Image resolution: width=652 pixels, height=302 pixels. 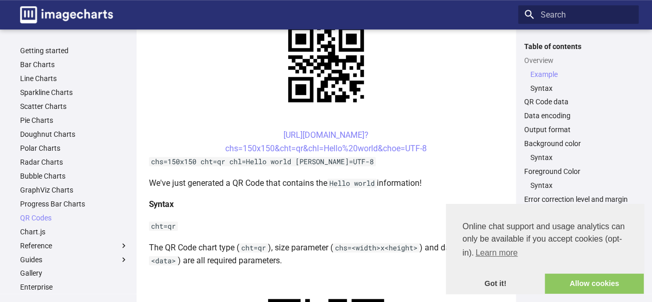 What do you see at coordinates (579, 143) in the screenshot?
I see `a: Background color` at bounding box center [579, 143].